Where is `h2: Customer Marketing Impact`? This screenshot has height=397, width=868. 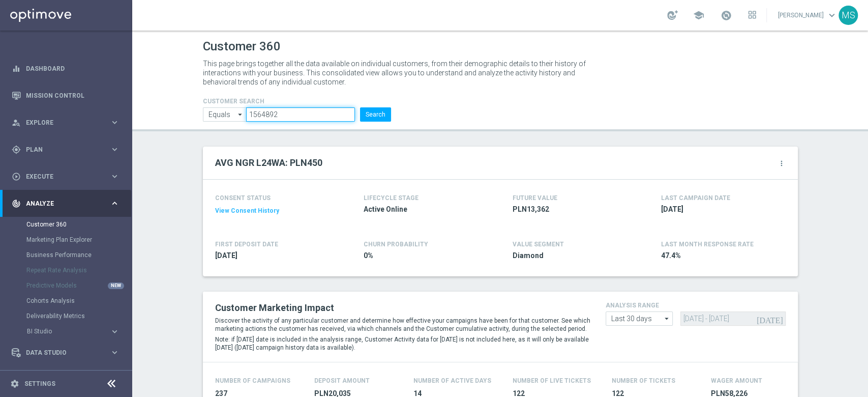
h2: Customer Marketing Impact is located at coordinates (403, 308).